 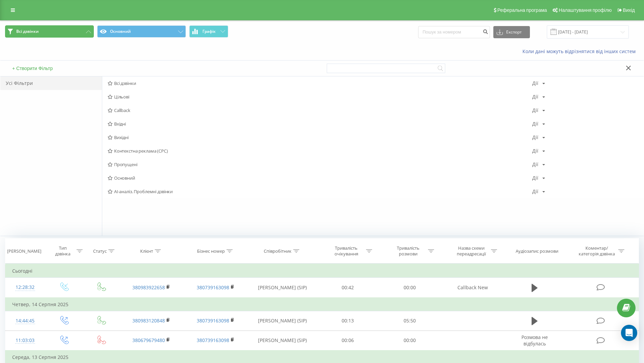 What do you see at coordinates (320, 97) in the screenshot?
I see `span: Цільові` at bounding box center [320, 97].